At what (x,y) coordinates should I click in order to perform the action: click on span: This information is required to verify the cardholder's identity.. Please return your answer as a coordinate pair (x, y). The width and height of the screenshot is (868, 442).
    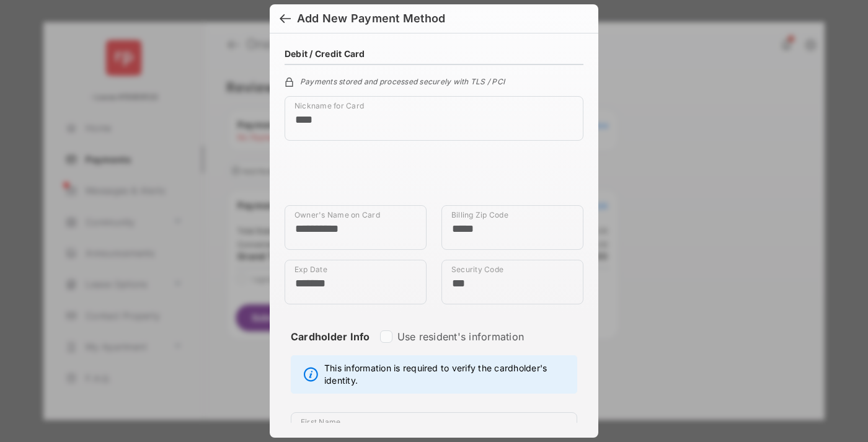
    Looking at the image, I should click on (447, 375).